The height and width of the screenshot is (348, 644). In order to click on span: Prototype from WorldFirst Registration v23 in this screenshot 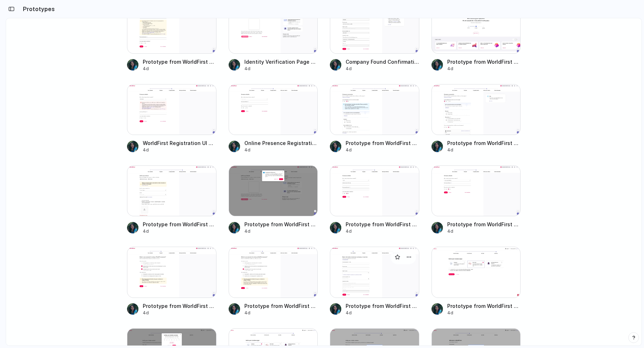, I will do `click(382, 143)`.